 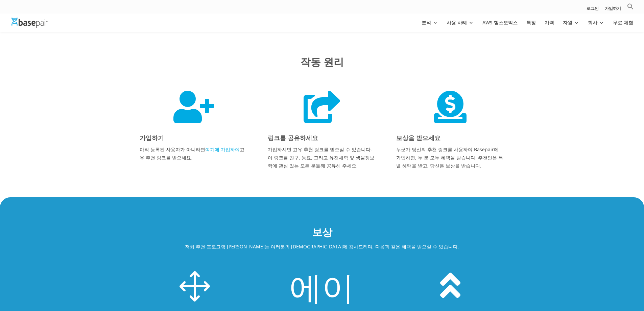 What do you see at coordinates (500, 22) in the screenshot?
I see `font: AWS 헬스오믹스` at bounding box center [500, 22].